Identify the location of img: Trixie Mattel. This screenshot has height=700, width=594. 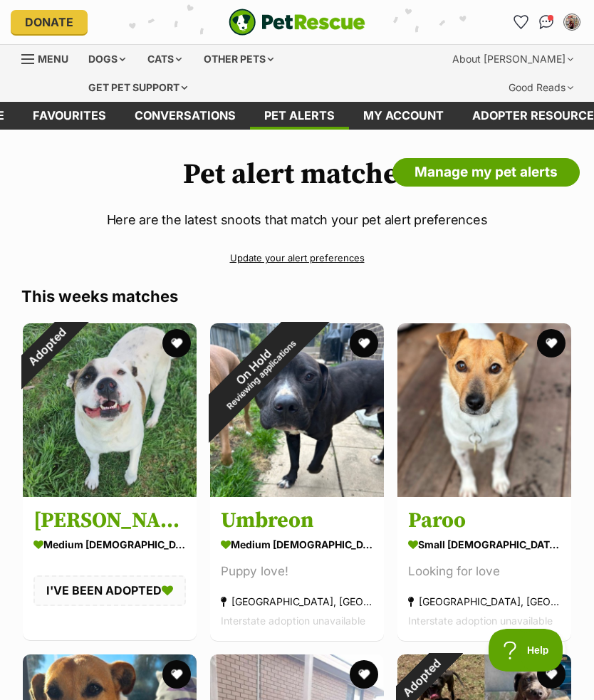
(110, 410).